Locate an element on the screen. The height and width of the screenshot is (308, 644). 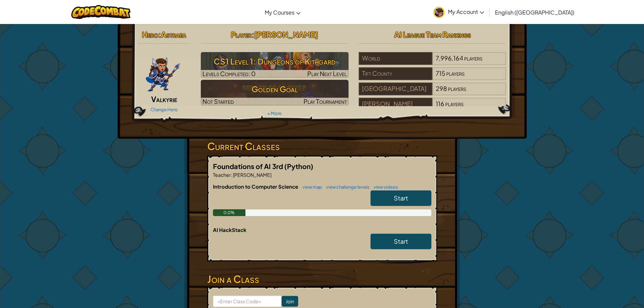
h3: CS1 Level 1: Dungeons of Kithgard is located at coordinates (275, 61).